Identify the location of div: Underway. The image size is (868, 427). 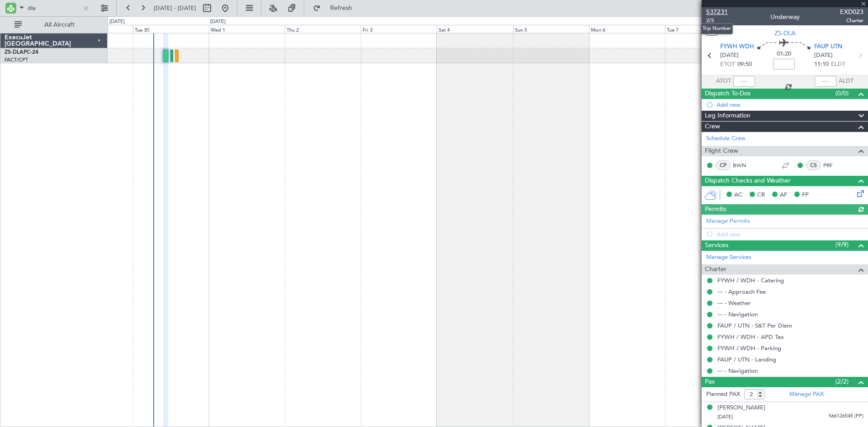
(785, 17).